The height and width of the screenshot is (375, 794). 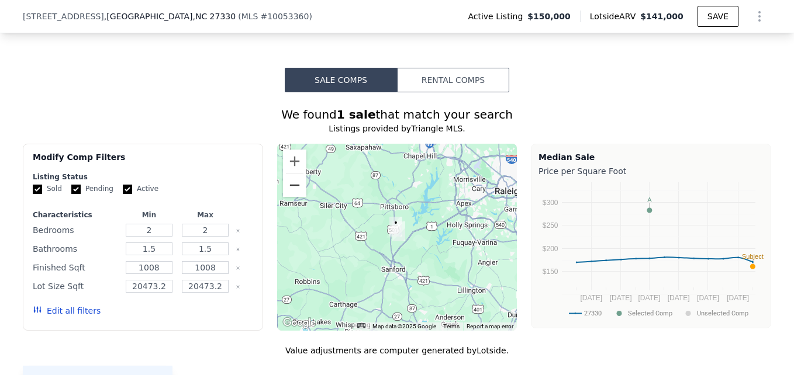 What do you see at coordinates (284, 16) in the screenshot?
I see `span: # 10053360` at bounding box center [284, 16].